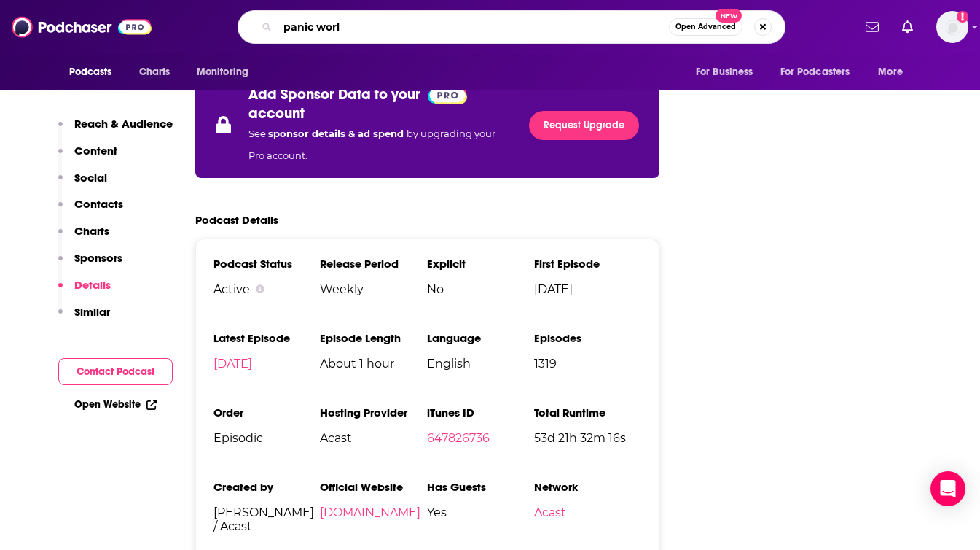 The width and height of the screenshot is (980, 550). Describe the element at coordinates (587, 338) in the screenshot. I see `h3: Episodes` at that location.